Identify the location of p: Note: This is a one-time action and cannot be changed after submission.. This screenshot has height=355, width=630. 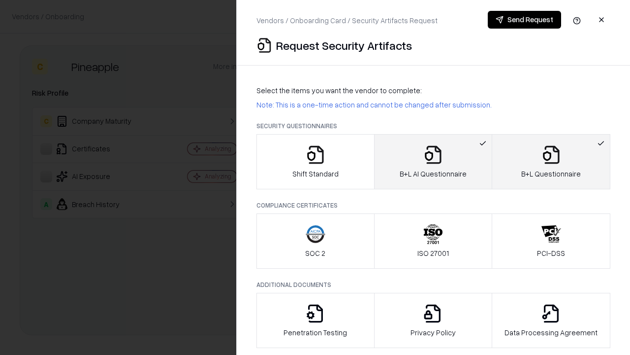
(433, 104).